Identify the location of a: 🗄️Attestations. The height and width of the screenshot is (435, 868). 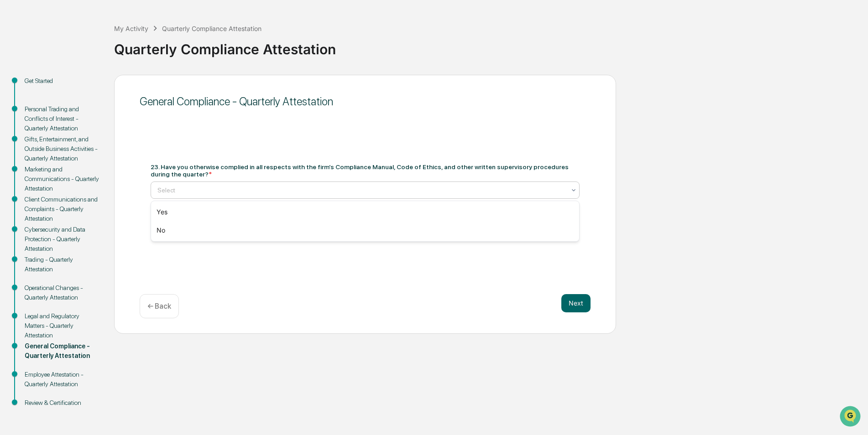
(90, 120).